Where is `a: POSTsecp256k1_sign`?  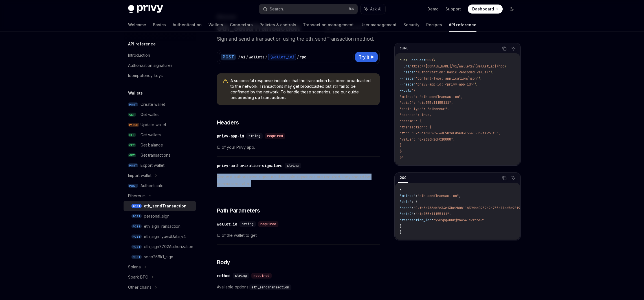
a: POSTsecp256k1_sign is located at coordinates (160, 257).